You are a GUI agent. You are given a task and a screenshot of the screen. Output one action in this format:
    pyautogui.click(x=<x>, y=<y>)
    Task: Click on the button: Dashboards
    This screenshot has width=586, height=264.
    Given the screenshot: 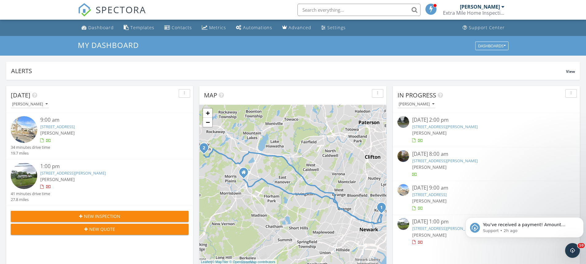 What is the action you would take?
    pyautogui.click(x=492, y=46)
    